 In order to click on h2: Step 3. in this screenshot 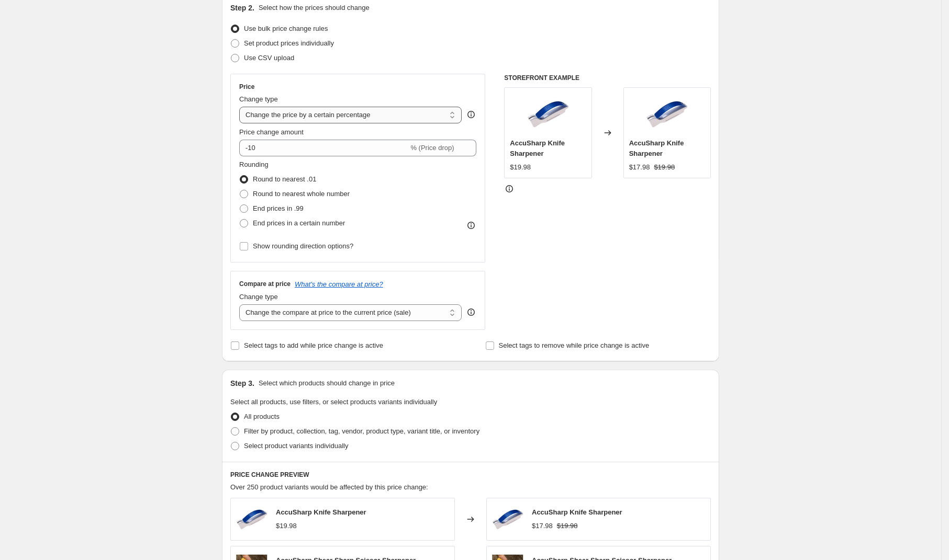, I will do `click(243, 383)`.